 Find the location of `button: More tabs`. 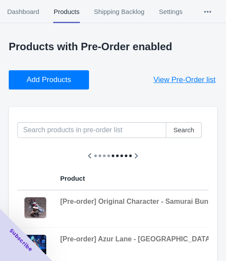

button: More tabs is located at coordinates (208, 12).